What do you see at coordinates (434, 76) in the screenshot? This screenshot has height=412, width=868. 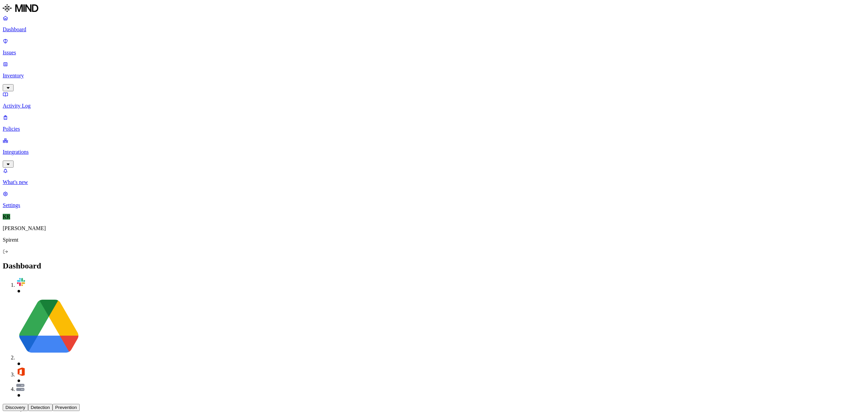 I see `a: Inventory` at bounding box center [434, 76].